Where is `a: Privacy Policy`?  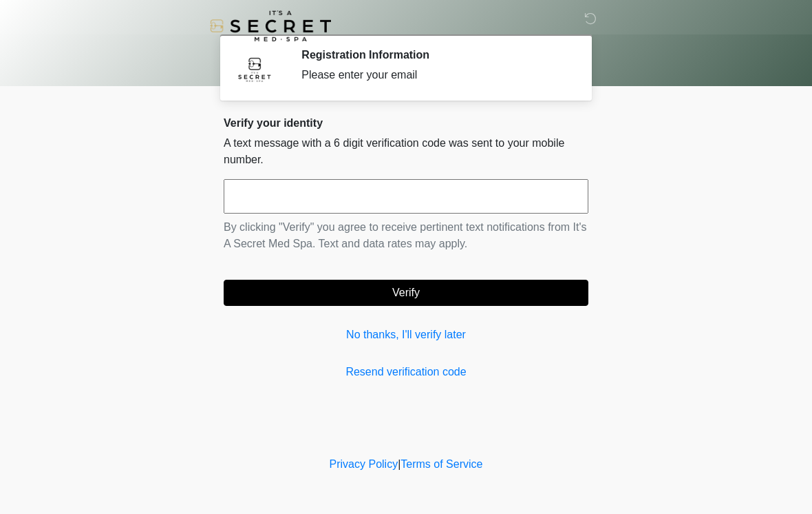
a: Privacy Policy is located at coordinates (364, 463).